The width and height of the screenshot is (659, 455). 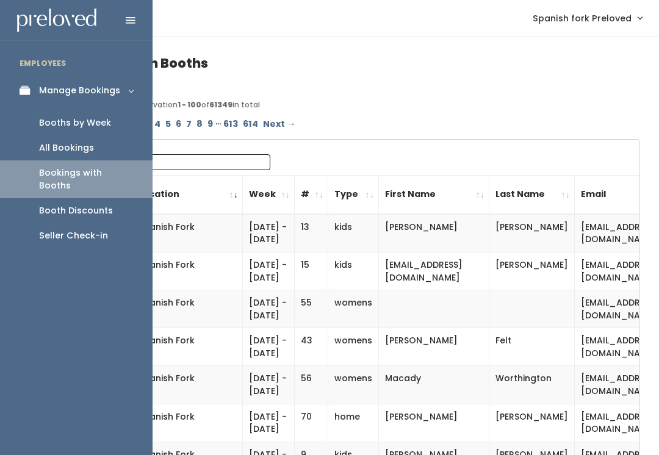 I want to click on label: Search:, so click(x=170, y=162).